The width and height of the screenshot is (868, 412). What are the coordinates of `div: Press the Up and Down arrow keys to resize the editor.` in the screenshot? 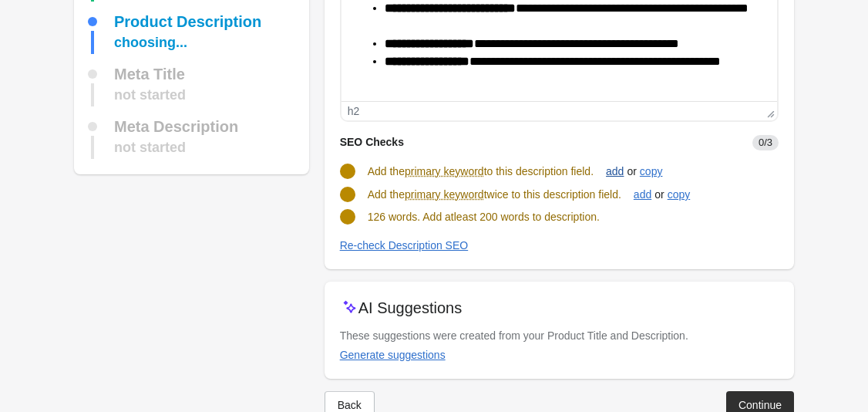 It's located at (768, 111).